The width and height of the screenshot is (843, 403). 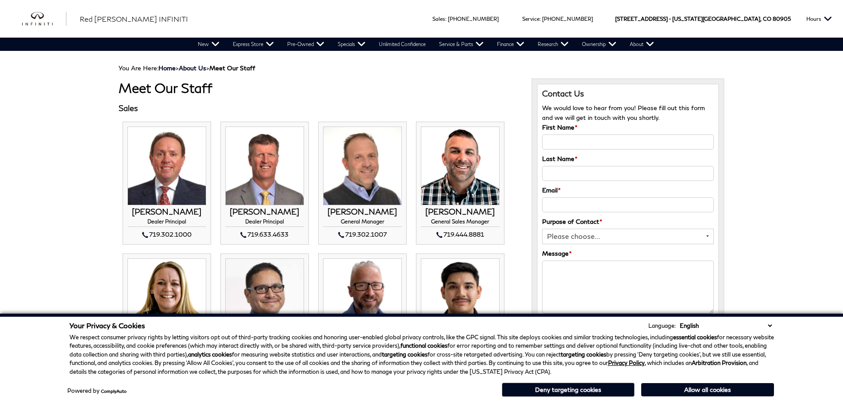 I want to click on div: 719.444.8881, so click(x=460, y=234).